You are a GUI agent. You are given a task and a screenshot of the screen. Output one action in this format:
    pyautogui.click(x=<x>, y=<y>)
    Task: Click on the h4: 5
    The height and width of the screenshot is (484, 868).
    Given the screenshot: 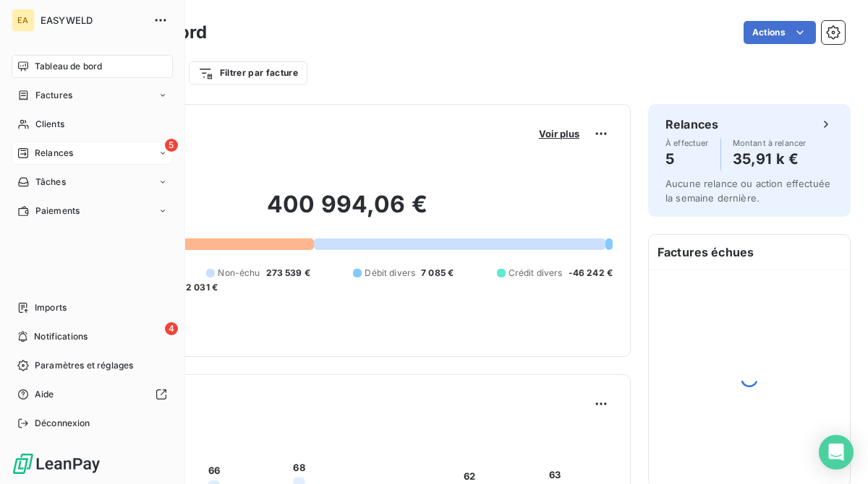 What is the action you would take?
    pyautogui.click(x=687, y=159)
    